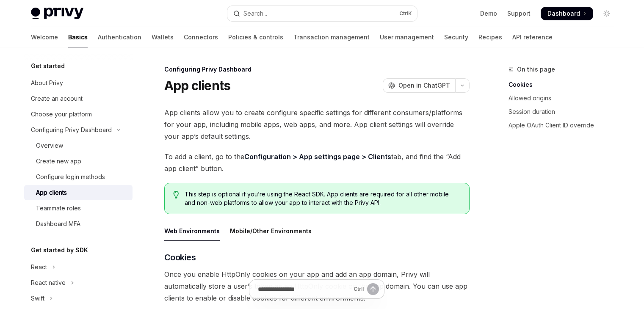 This screenshot has width=644, height=309. I want to click on div: Mobile/Other Environments, so click(271, 231).